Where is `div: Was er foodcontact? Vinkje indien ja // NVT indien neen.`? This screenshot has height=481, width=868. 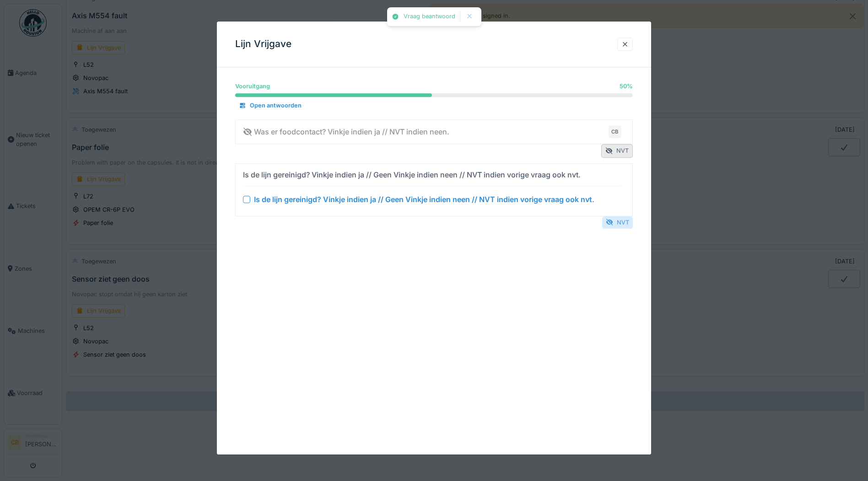 div: Was er foodcontact? Vinkje indien ja // NVT indien neen. is located at coordinates (346, 131).